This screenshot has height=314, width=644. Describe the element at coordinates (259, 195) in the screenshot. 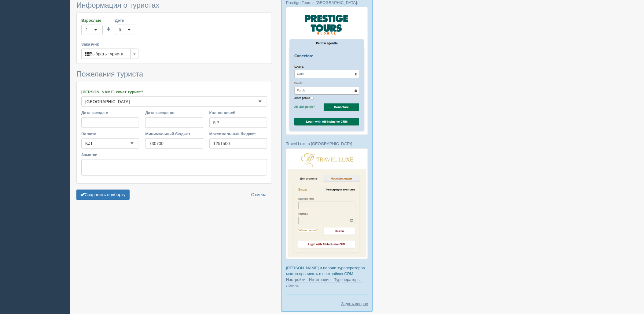

I see `a: Отмена` at that location.